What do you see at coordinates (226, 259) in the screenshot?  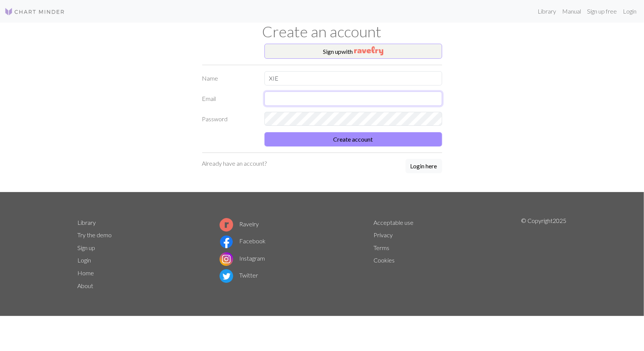 I see `img: Instagram logo` at bounding box center [226, 259].